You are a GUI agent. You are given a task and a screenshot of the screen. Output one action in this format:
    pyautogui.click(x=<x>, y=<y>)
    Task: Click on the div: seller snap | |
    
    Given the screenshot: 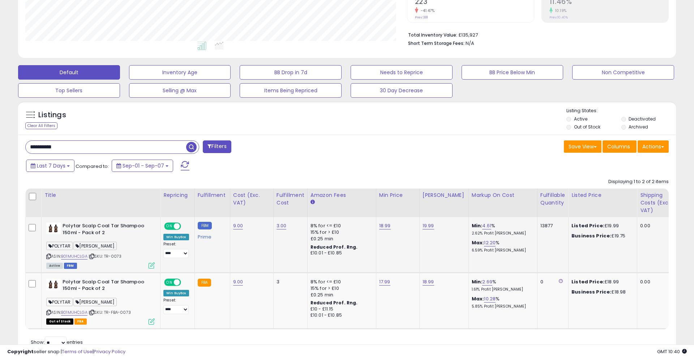 What is the action you would take?
    pyautogui.click(x=66, y=352)
    